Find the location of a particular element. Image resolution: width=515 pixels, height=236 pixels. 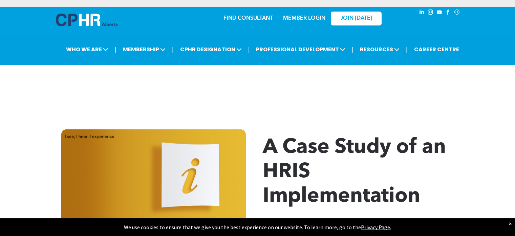

span: A Case Study of an HRIS Implementation is located at coordinates (354, 172).